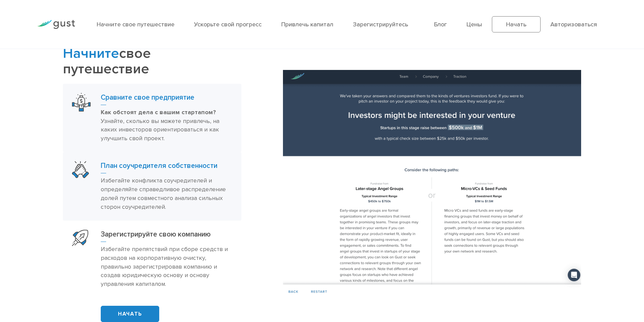 Image resolution: width=644 pixels, height=322 pixels. What do you see at coordinates (380, 24) in the screenshot?
I see `a: Зарегистрируйтесь` at bounding box center [380, 24].